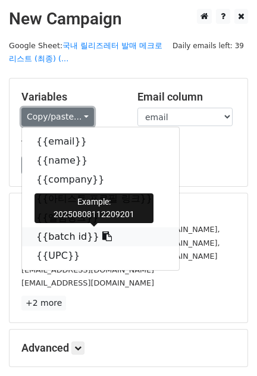  I want to click on a: {{email}}, so click(101, 142).